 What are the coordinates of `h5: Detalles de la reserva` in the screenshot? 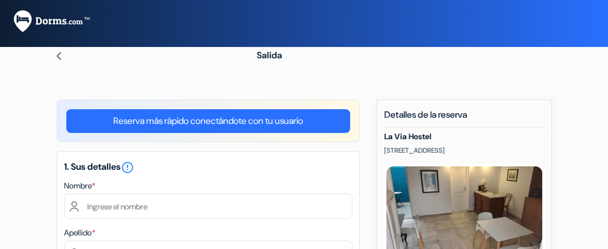 It's located at (464, 118).